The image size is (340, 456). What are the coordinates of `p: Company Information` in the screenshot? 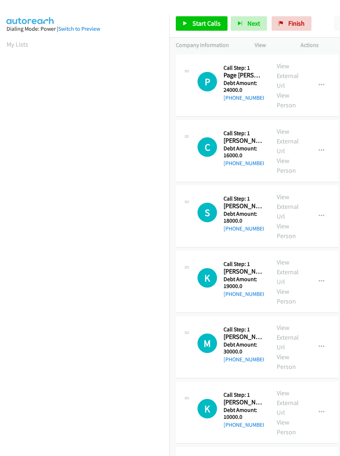 It's located at (209, 45).